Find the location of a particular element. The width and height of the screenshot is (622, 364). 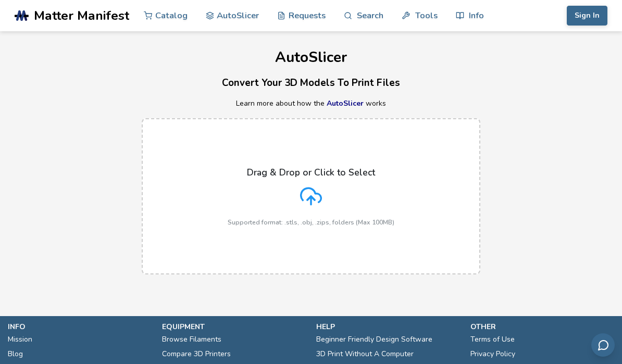

p: info is located at coordinates (80, 327).